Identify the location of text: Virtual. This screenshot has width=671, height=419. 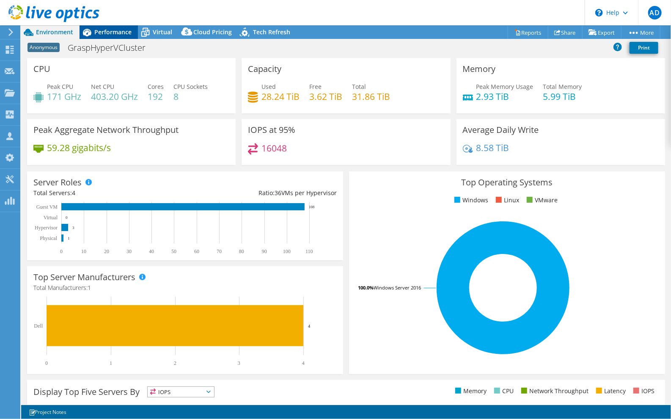
(51, 217).